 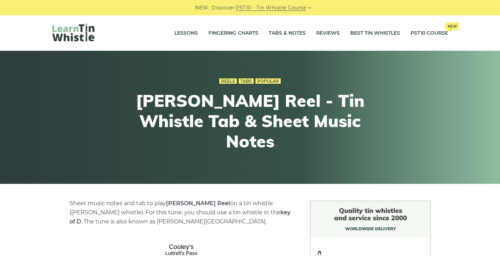 I want to click on a: Best Tin Whistles, so click(x=375, y=33).